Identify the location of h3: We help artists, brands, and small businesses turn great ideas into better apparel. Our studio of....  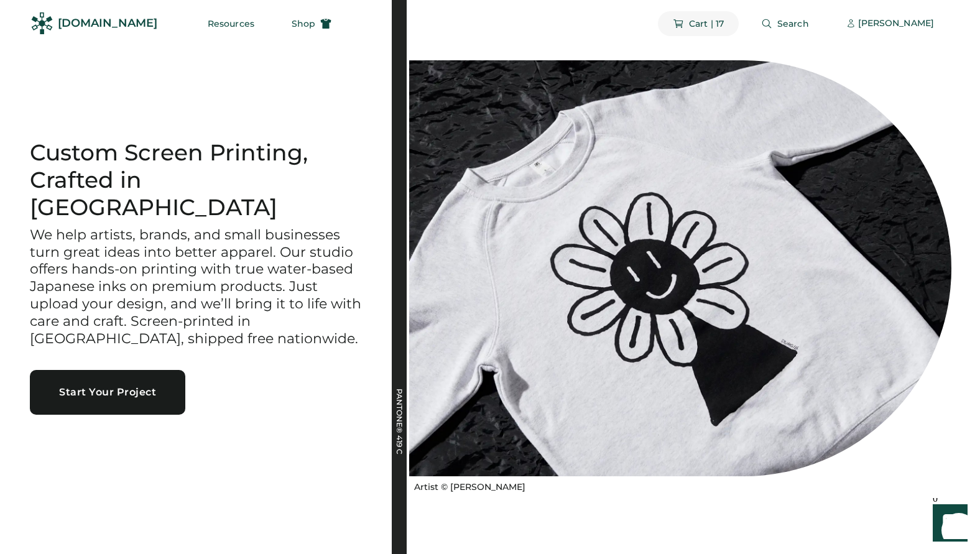
(196, 287).